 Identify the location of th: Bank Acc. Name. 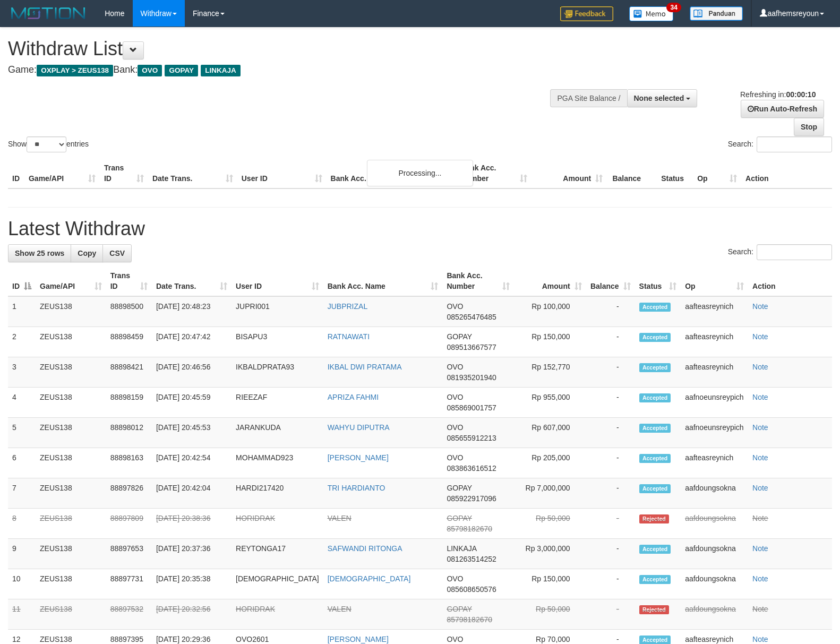
(391, 172).